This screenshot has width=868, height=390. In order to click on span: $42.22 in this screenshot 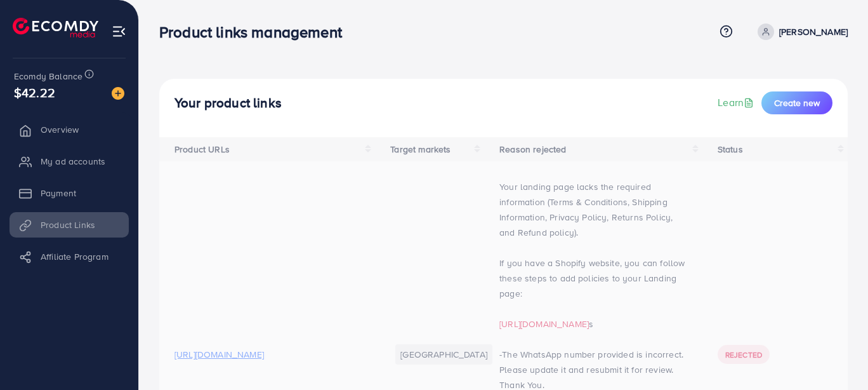, I will do `click(34, 92)`.